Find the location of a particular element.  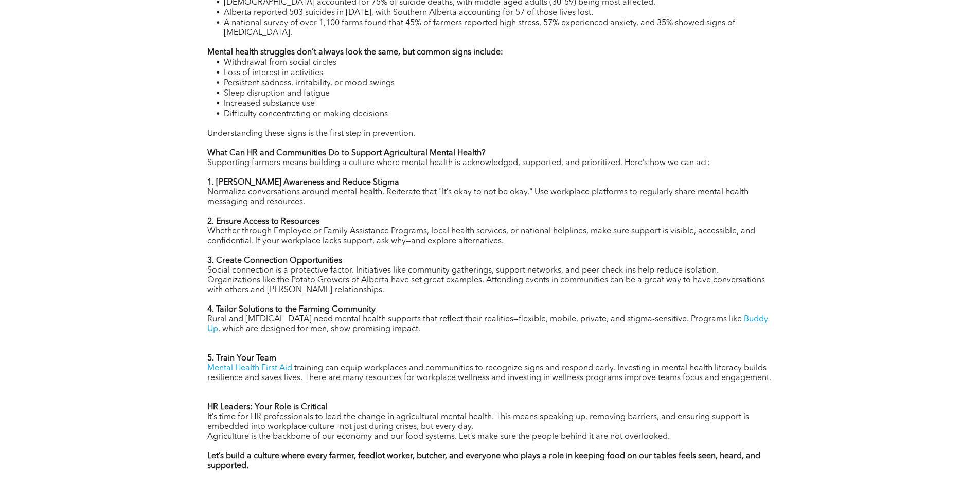

span: Withdrawal from social circles is located at coordinates (280, 63).